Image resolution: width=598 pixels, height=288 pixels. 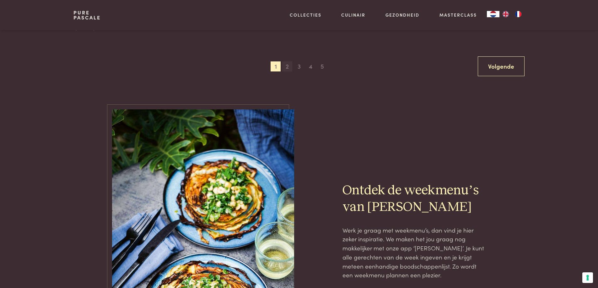 What do you see at coordinates (276, 67) in the screenshot?
I see `span: 1` at bounding box center [276, 67].